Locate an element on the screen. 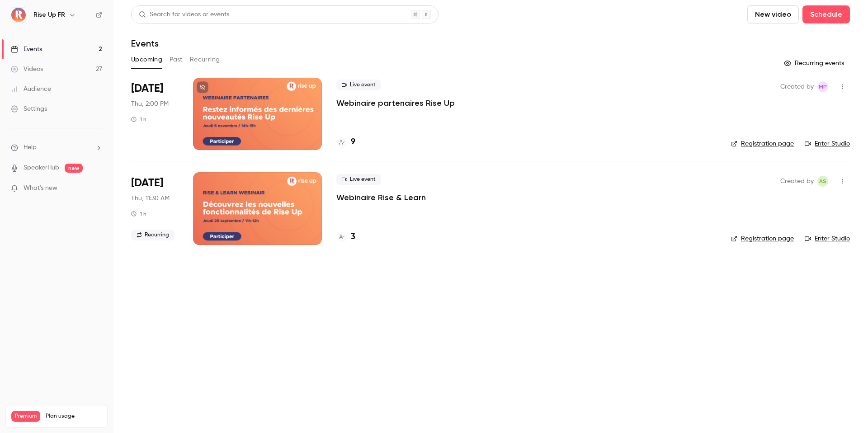 Image resolution: width=868 pixels, height=433 pixels. span: Morgane Philbert is located at coordinates (823, 87).